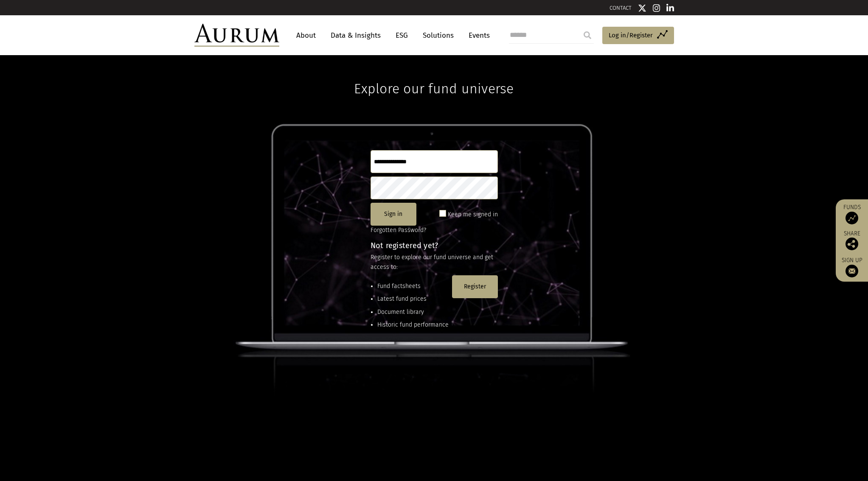 Image resolution: width=868 pixels, height=481 pixels. What do you see at coordinates (620, 8) in the screenshot?
I see `a: CONTACT` at bounding box center [620, 8].